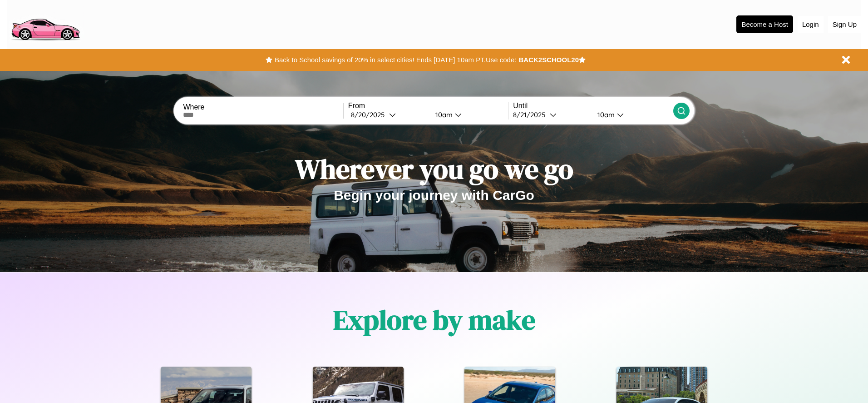  What do you see at coordinates (531, 115) in the screenshot?
I see `div: 8 / 21 / 2025` at bounding box center [531, 115].